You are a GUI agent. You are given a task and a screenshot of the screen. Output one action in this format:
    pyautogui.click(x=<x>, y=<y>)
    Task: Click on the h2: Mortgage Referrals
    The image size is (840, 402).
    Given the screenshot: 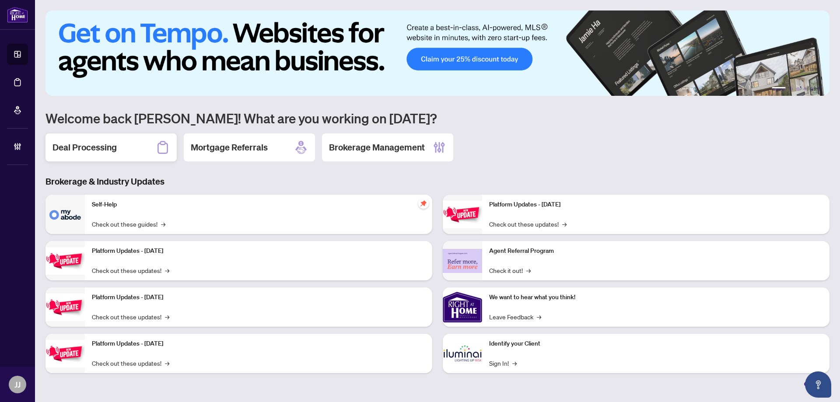 What is the action you would take?
    pyautogui.click(x=229, y=147)
    